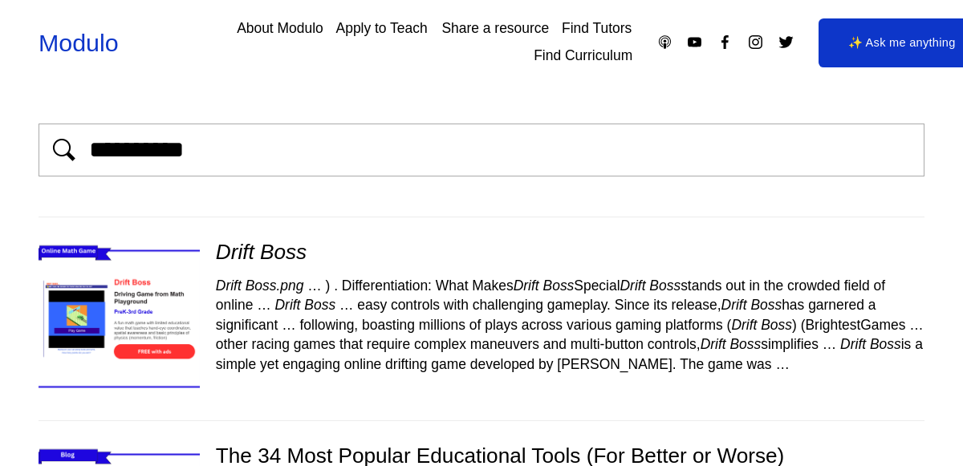  Describe the element at coordinates (665, 42) in the screenshot. I see `a: Apple Podcasts` at that location.